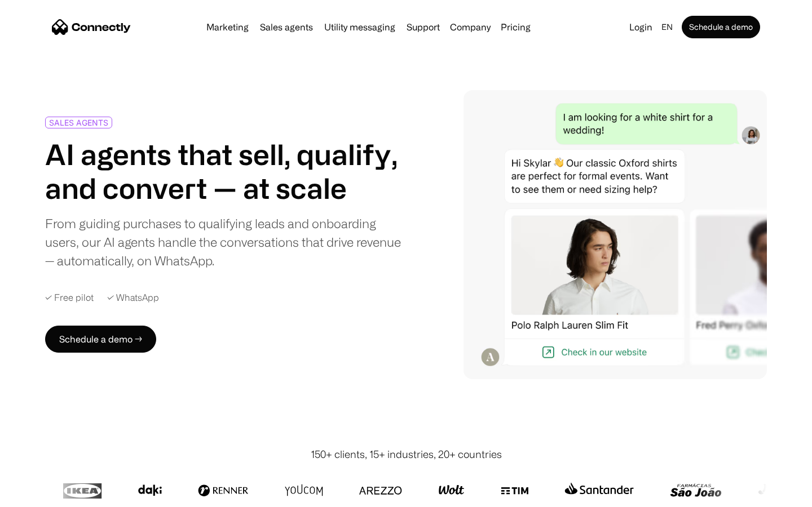  Describe the element at coordinates (223, 241) in the screenshot. I see `div: From guiding purchases to qualifying leads and onboarding users, our AI agents handle the convers...` at that location.